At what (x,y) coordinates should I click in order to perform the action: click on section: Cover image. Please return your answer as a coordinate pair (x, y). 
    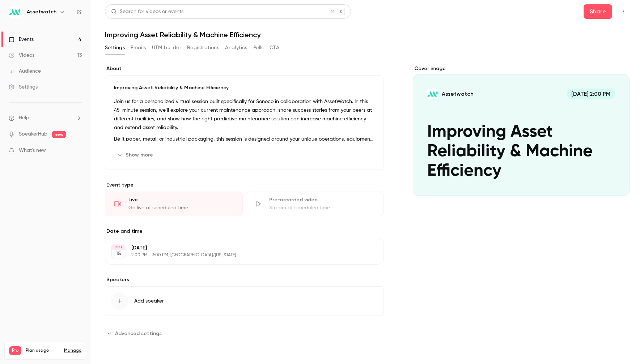
    Looking at the image, I should click on (521, 131).